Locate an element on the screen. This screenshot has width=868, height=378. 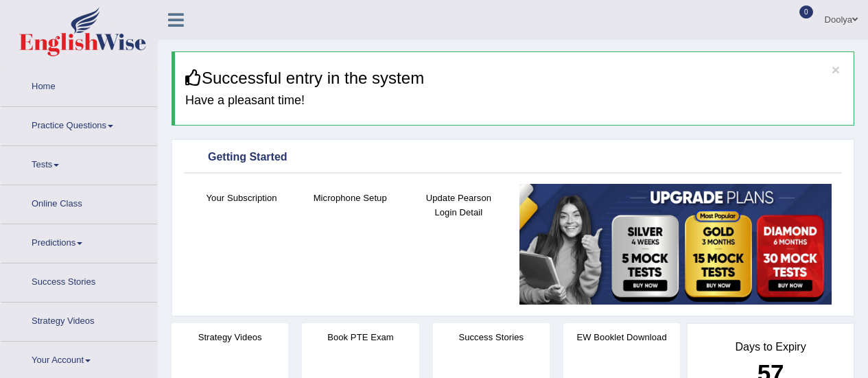
h4: Update Pearson Login Detail is located at coordinates (458, 205).